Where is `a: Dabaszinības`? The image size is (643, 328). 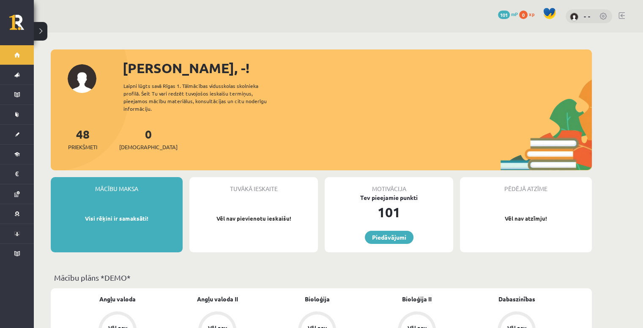
a: Dabaszinības is located at coordinates (517, 299).